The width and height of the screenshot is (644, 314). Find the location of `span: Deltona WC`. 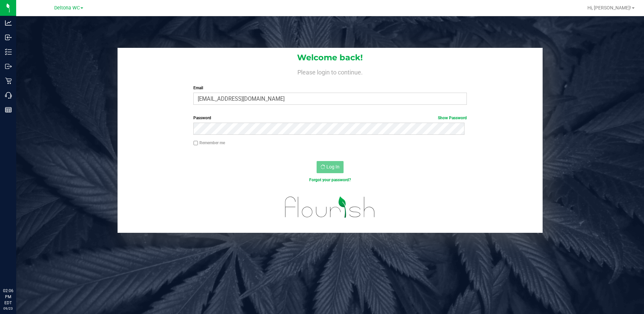

span: Deltona WC is located at coordinates (67, 8).